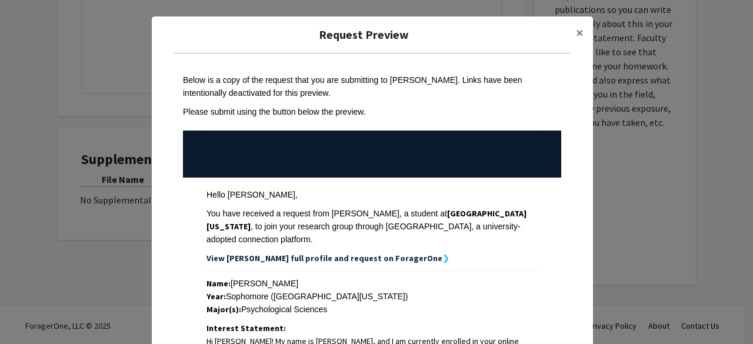 The height and width of the screenshot is (344, 753). Describe the element at coordinates (224, 310) in the screenshot. I see `strong: Major(s):` at that location.